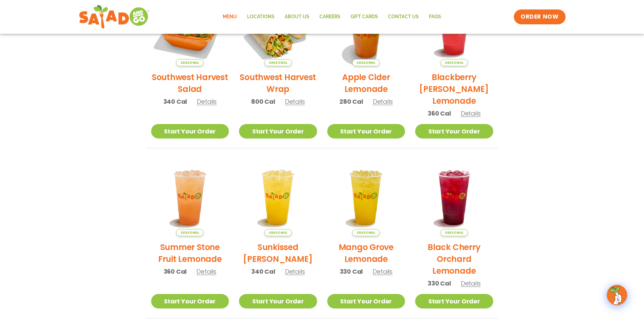  What do you see at coordinates (190, 83) in the screenshot?
I see `h2: Southwest Harvest Salad` at bounding box center [190, 83].